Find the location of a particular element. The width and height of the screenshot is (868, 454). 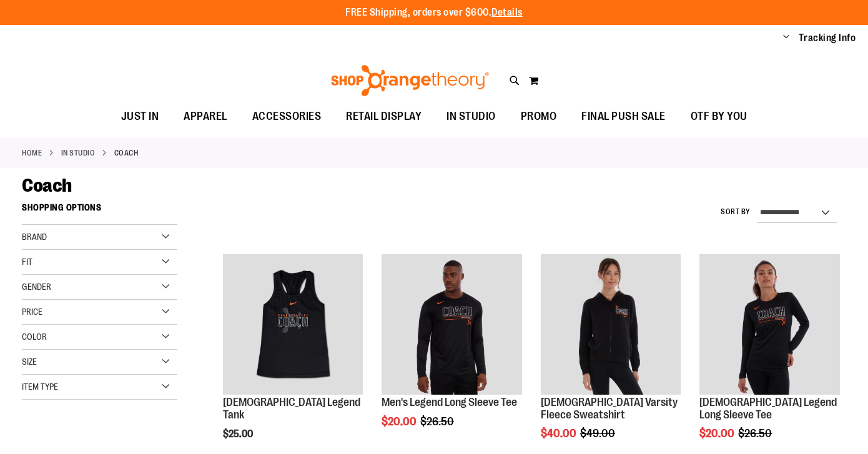

a: OTF Ladies Coach FA22 Varsity Fleece Full Zip - Black primary image is located at coordinates (610, 325).